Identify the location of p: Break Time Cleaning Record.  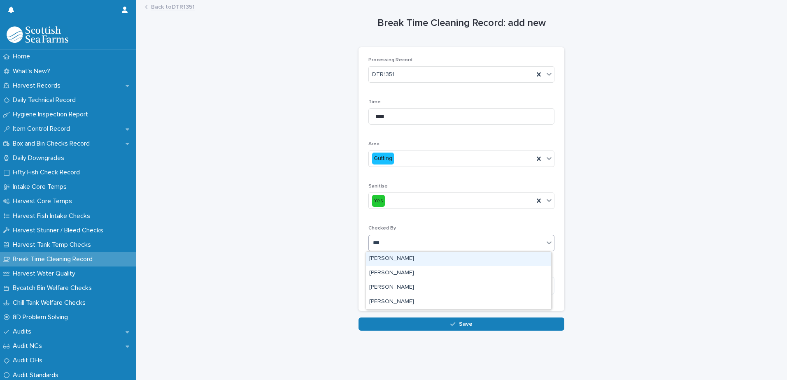
(54, 259).